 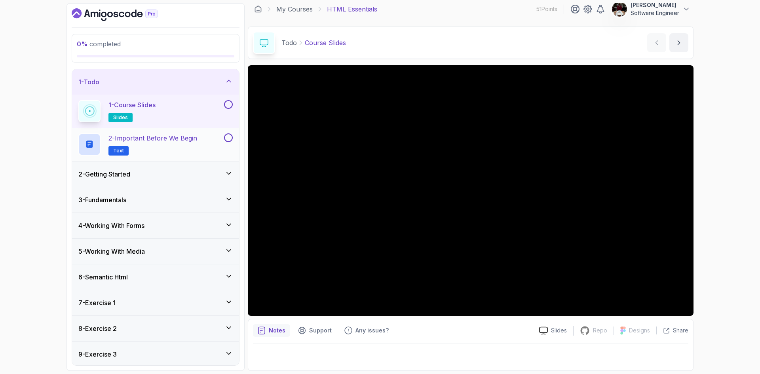 I want to click on h3: 5 - Working With Media, so click(x=112, y=251).